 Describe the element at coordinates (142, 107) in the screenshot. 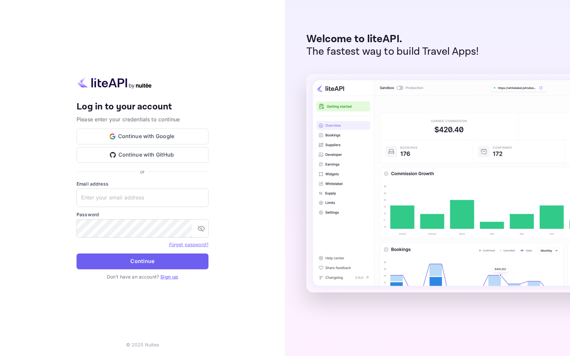

I see `h4: Log in to your account` at that location.